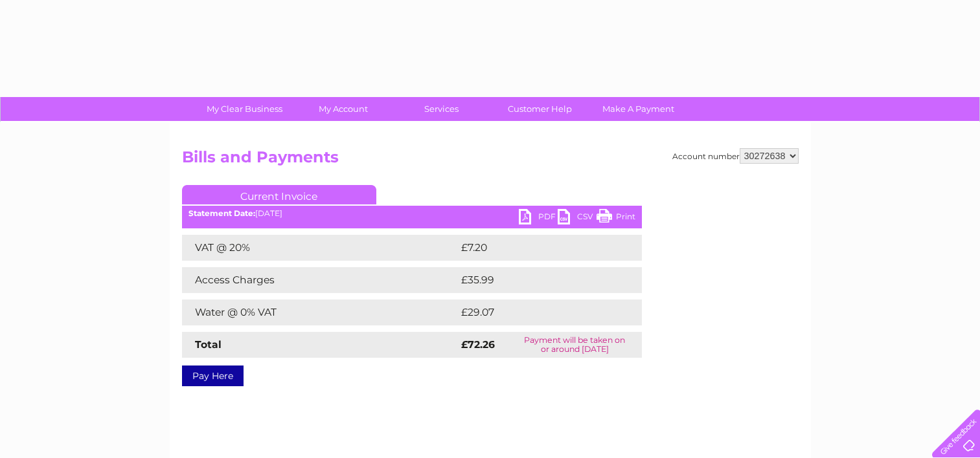 This screenshot has height=458, width=980. I want to click on td: £29.07, so click(537, 313).